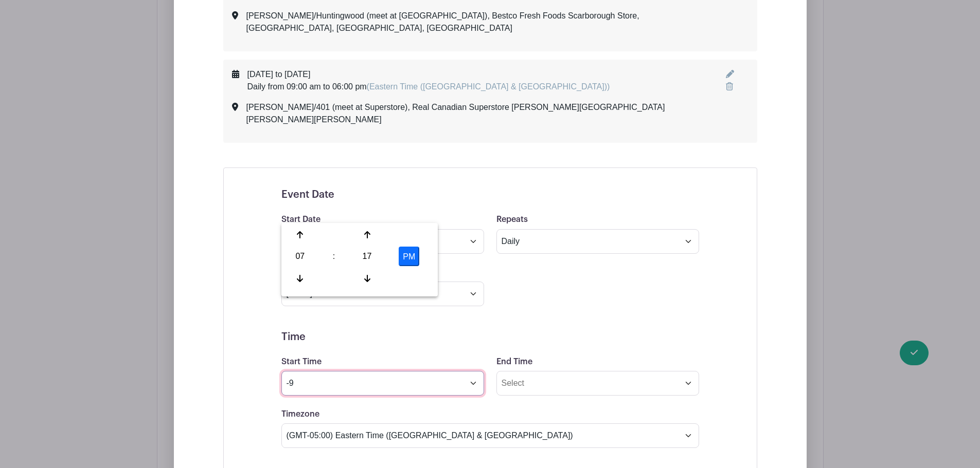 The width and height of the screenshot is (980, 468). What do you see at coordinates (301, 362) in the screenshot?
I see `label: Start Time` at bounding box center [301, 362].